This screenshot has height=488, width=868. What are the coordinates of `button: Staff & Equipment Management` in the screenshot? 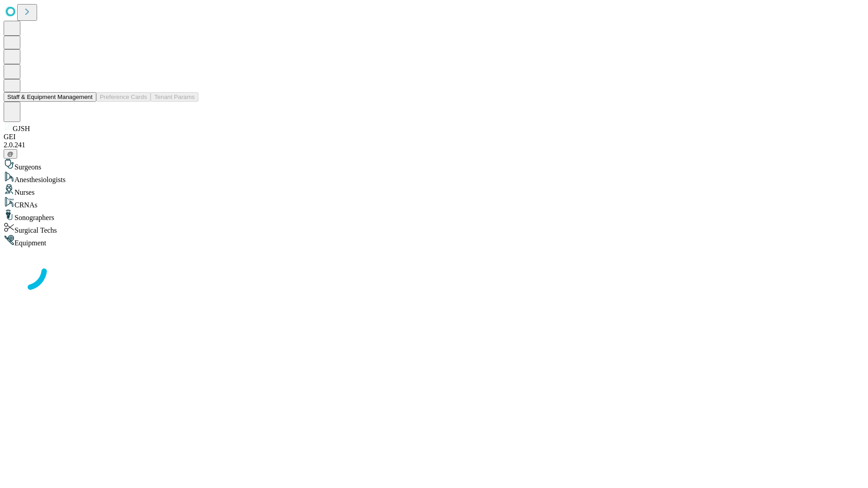 It's located at (50, 97).